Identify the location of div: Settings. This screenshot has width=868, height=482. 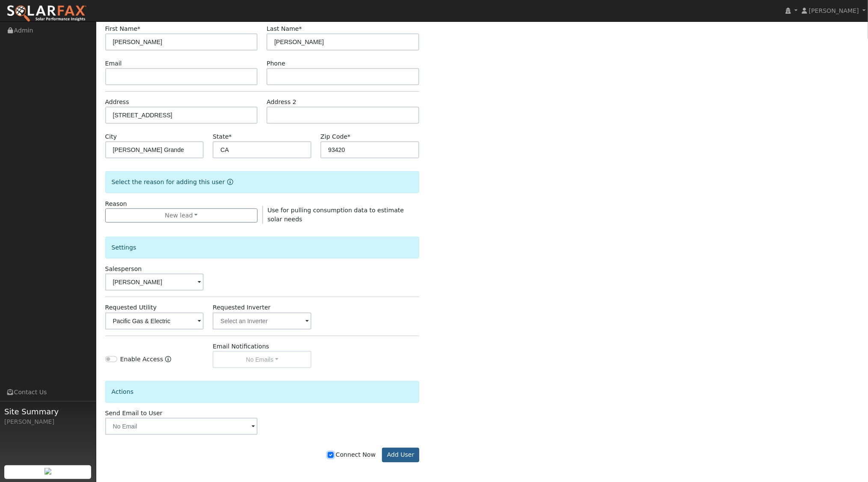
(262, 247).